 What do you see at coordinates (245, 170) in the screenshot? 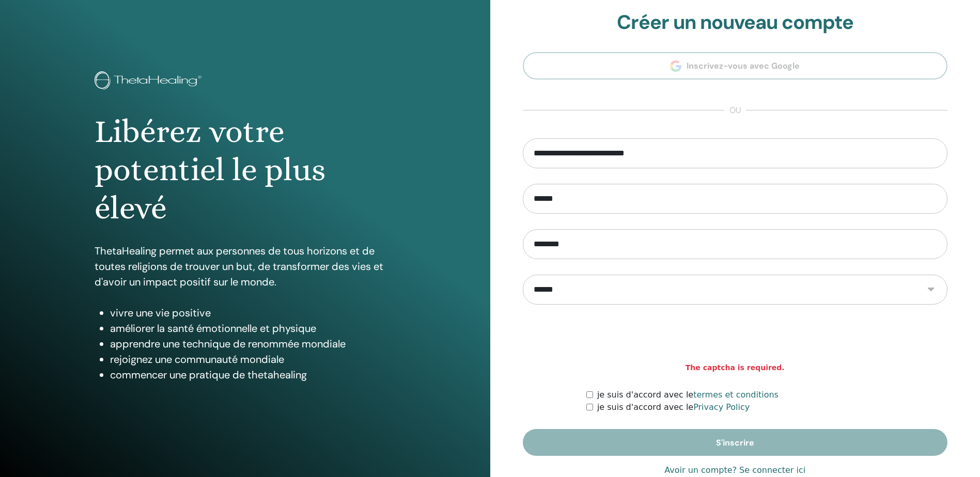
I see `h1: Libérez votre potentiel le plus élevé` at bounding box center [245, 170].